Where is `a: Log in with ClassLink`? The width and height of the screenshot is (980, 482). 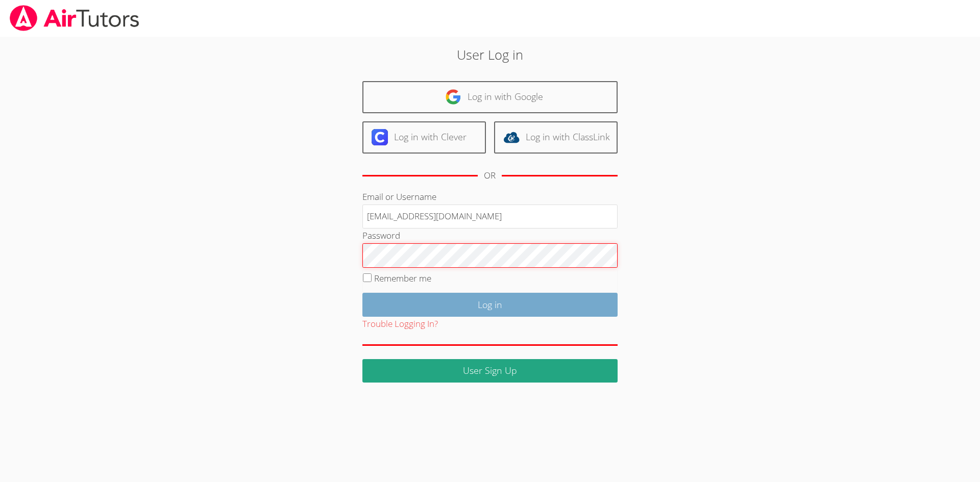 a: Log in with ClassLink is located at coordinates (556, 137).